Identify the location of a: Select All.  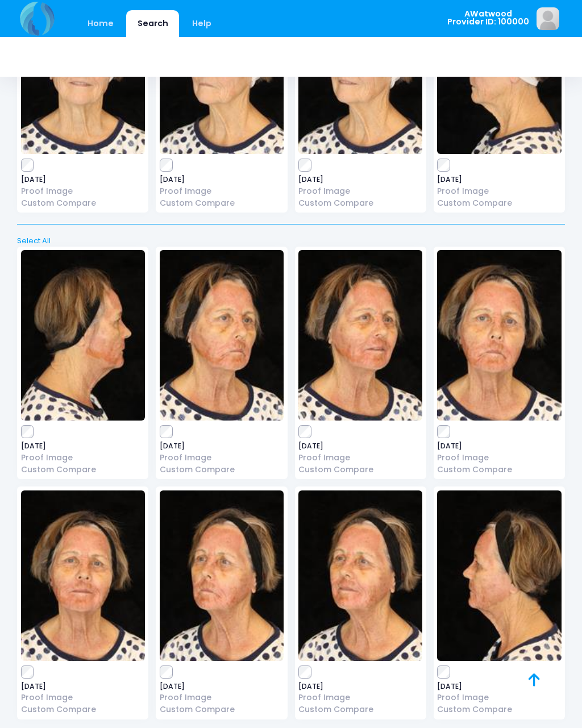
(291, 241).